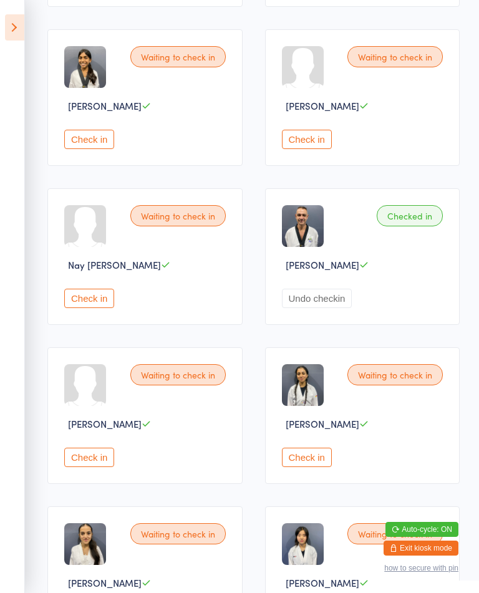 The image size is (479, 593). What do you see at coordinates (85, 544) in the screenshot?
I see `img: image1747041125.png` at bounding box center [85, 544].